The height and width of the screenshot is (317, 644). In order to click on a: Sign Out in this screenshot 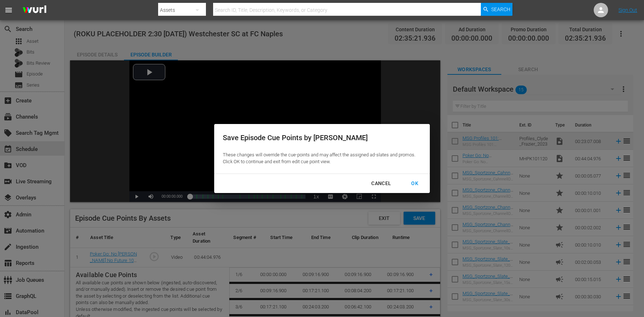, I will do `click(627, 10)`.